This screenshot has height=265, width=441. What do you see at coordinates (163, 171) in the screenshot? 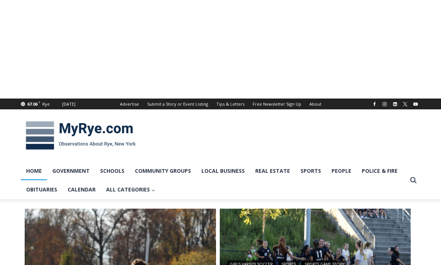
I see `a: Community Groups` at bounding box center [163, 171].